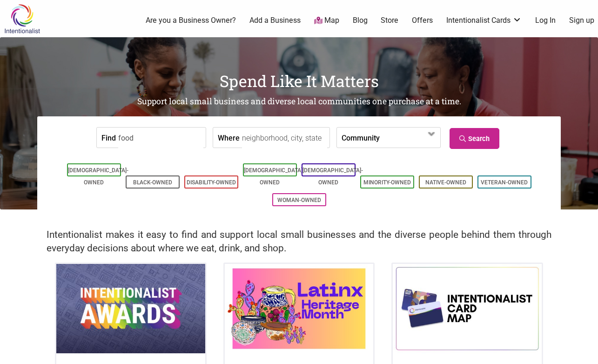 The width and height of the screenshot is (598, 364). I want to click on a: Log In, so click(546, 21).